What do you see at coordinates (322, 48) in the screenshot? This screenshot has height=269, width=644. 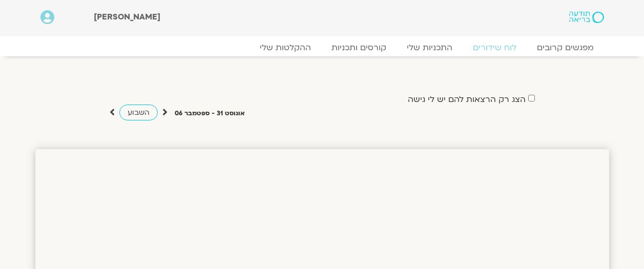 I see `nav: Menu` at bounding box center [322, 48].